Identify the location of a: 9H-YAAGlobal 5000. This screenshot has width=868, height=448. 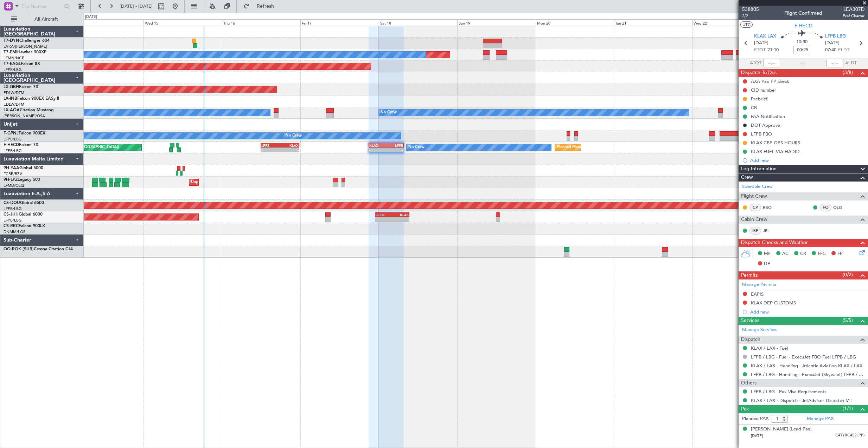
(23, 169).